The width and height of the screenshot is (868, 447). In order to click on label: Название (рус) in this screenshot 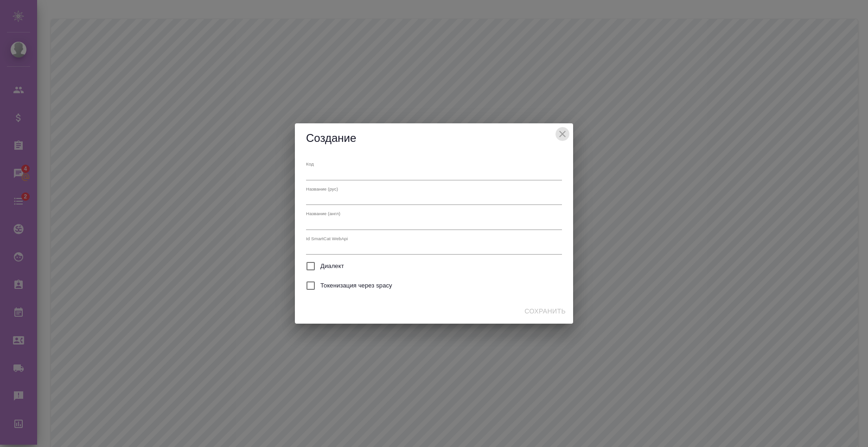, I will do `click(322, 189)`.